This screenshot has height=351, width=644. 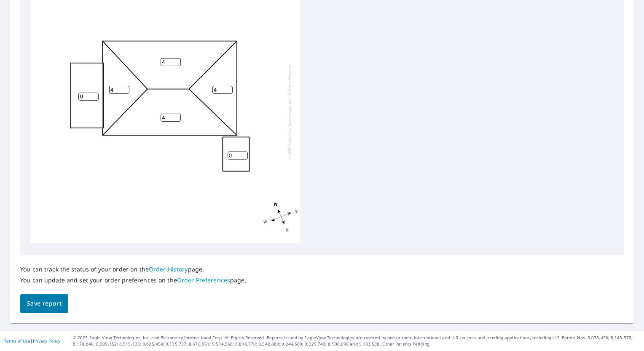 I want to click on a: Order Preferences, so click(x=204, y=280).